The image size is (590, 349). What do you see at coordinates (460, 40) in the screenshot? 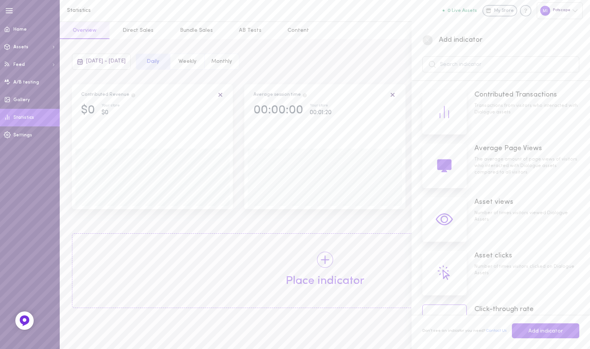
I see `span: Add indicator` at bounding box center [460, 40].